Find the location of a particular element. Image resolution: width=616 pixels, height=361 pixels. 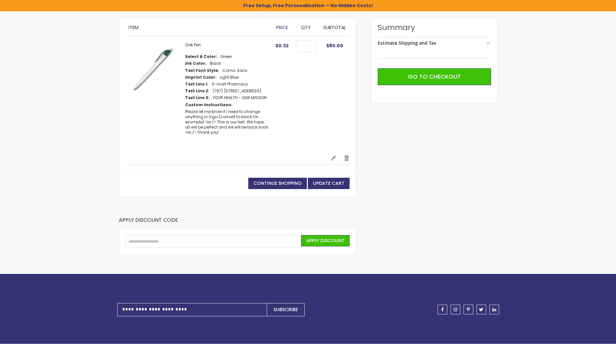

dt: Text Line 3 is located at coordinates (197, 98).